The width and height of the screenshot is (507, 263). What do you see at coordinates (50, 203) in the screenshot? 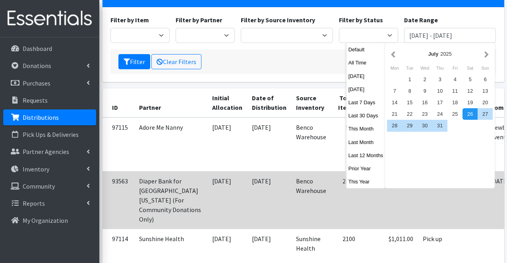
I see `a: Reports` at bounding box center [50, 203].